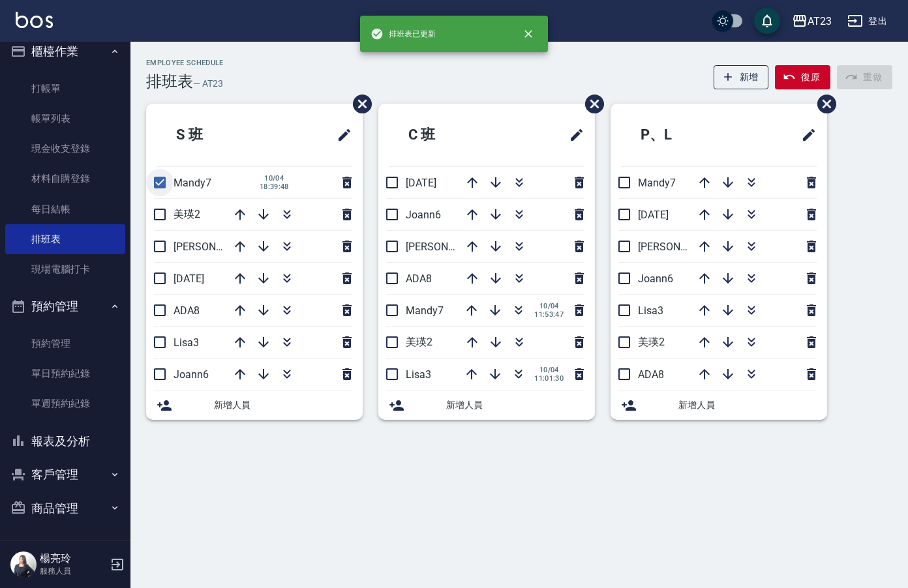 This screenshot has height=588, width=908. Describe the element at coordinates (23, 565) in the screenshot. I see `img: Person` at that location.